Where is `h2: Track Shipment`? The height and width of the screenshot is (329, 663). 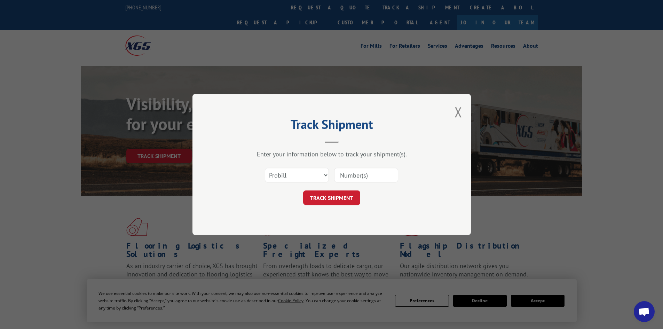 h2: Track Shipment is located at coordinates (332, 126).